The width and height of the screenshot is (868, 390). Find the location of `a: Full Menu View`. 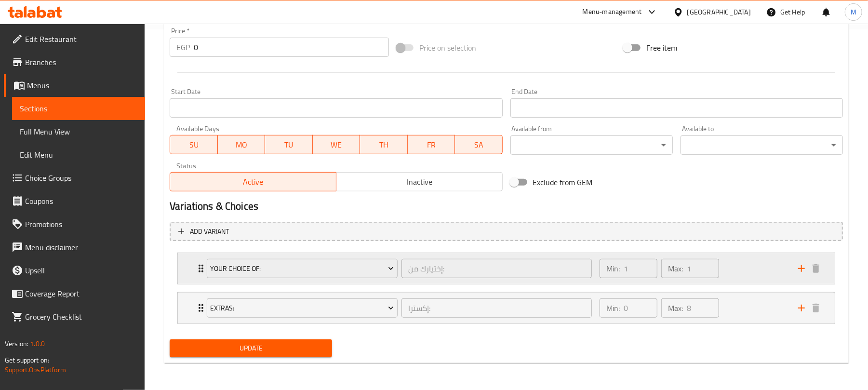

a: Full Menu View is located at coordinates (78, 132).